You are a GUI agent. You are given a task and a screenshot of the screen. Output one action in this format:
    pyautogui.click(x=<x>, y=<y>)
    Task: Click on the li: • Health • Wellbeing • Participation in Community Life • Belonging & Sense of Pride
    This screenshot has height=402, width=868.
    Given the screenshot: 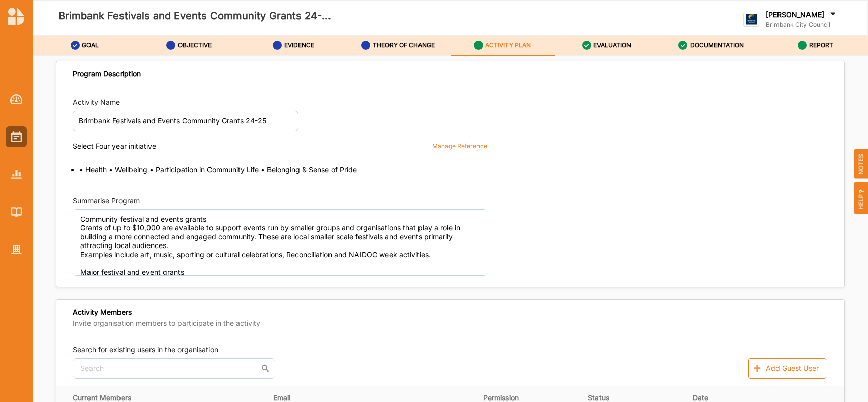 What is the action you would take?
    pyautogui.click(x=284, y=170)
    